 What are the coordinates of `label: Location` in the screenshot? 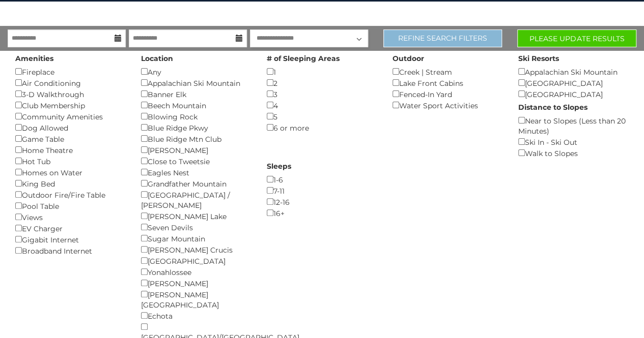 It's located at (157, 58).